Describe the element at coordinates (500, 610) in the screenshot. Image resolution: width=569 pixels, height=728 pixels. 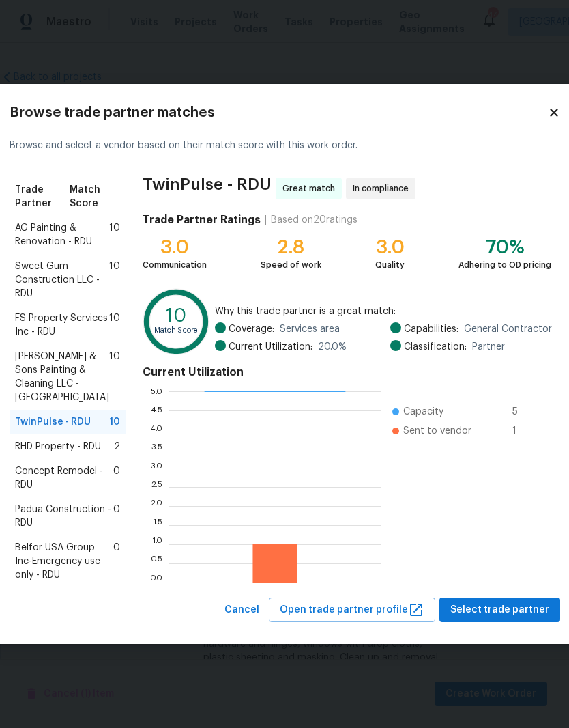
I see `button: Select trade partner` at that location.